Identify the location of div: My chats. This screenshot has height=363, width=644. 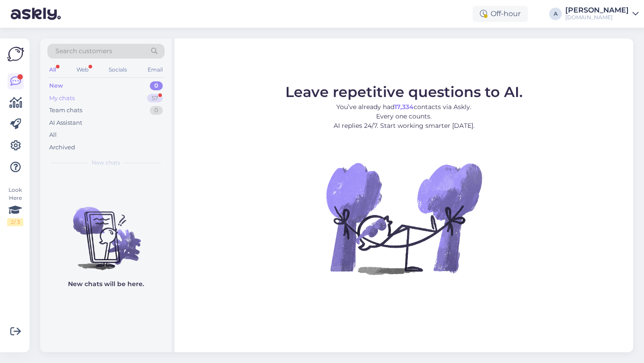
(62, 98).